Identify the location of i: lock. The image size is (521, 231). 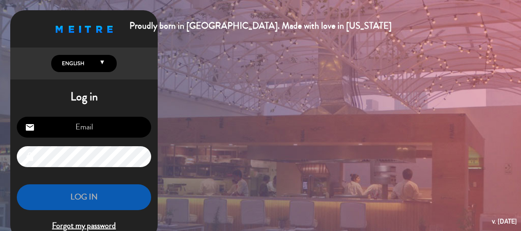
(30, 157).